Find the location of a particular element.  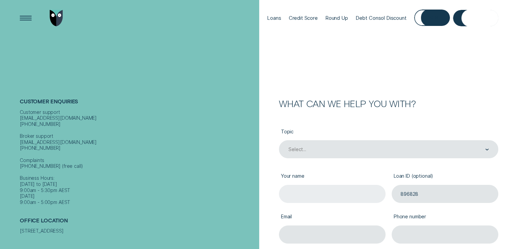

div: Loans is located at coordinates (274, 18).